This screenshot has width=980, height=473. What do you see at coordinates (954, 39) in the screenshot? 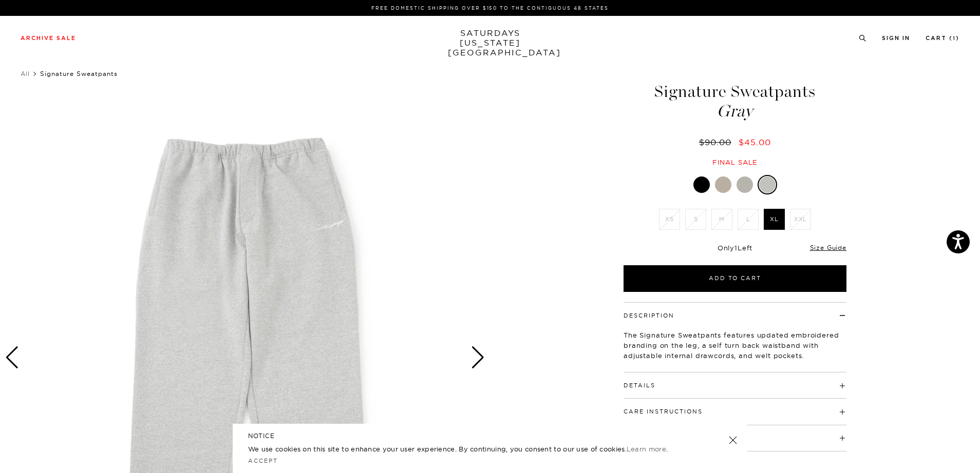
I see `small: 1` at bounding box center [954, 39].